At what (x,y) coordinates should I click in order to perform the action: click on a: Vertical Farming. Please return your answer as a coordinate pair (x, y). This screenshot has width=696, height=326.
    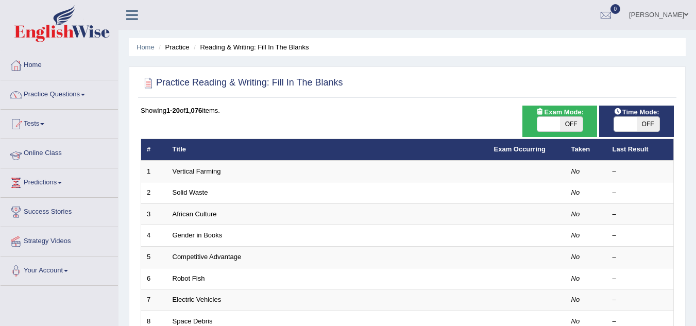
    Looking at the image, I should click on (197, 171).